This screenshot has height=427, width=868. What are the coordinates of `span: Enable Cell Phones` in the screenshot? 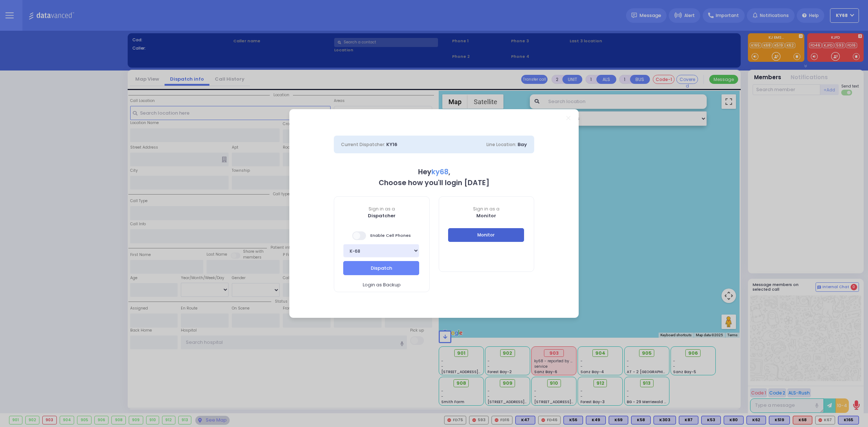 It's located at (382, 236).